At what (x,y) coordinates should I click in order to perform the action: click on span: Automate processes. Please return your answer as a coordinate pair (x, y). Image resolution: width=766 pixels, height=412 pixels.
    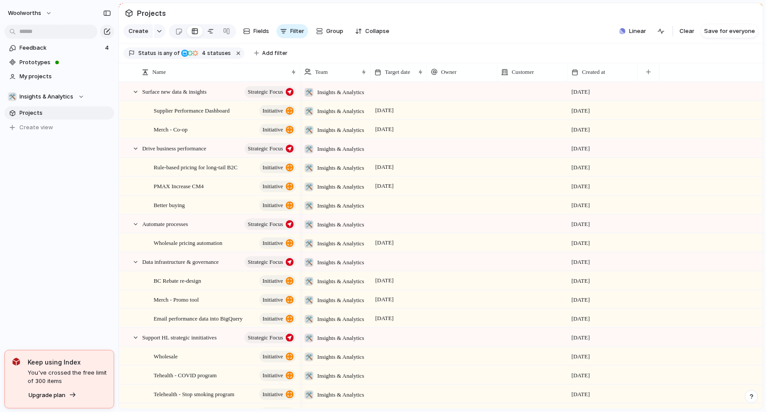
    Looking at the image, I should click on (165, 223).